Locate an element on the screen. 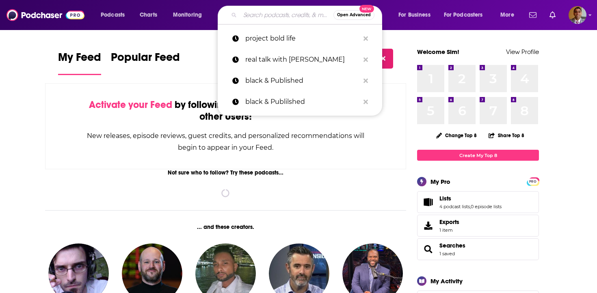 Image resolution: width=597 pixels, height=293 pixels. button: Open AdvancedNew is located at coordinates (354, 15).